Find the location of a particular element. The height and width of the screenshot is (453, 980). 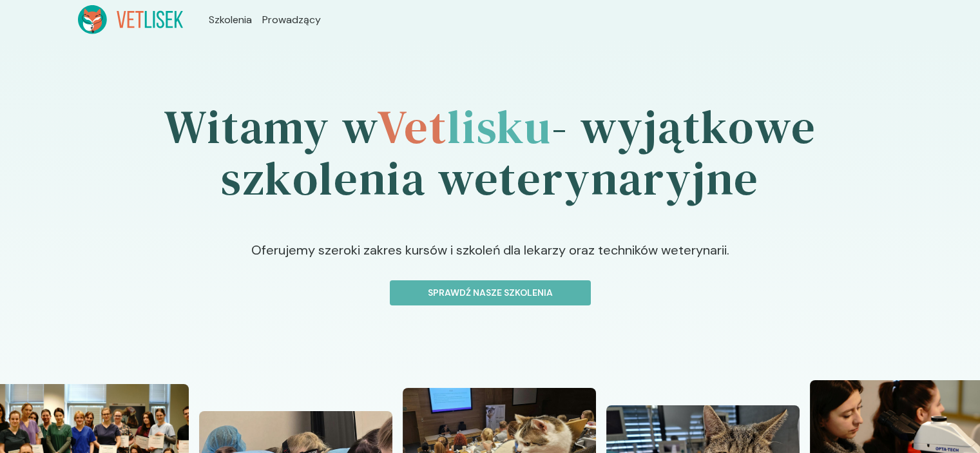

a: Sprawdź nasze szkolenia is located at coordinates (490, 293).